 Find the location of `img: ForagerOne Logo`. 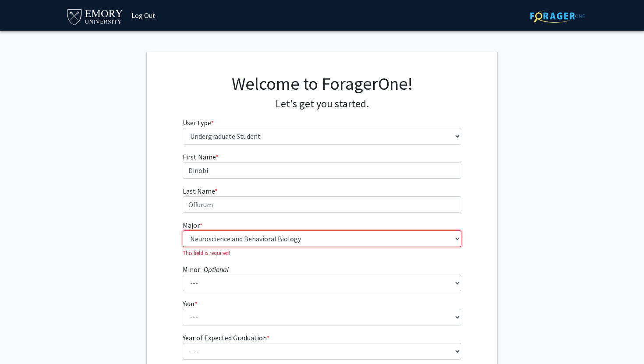

img: ForagerOne Logo is located at coordinates (557, 16).